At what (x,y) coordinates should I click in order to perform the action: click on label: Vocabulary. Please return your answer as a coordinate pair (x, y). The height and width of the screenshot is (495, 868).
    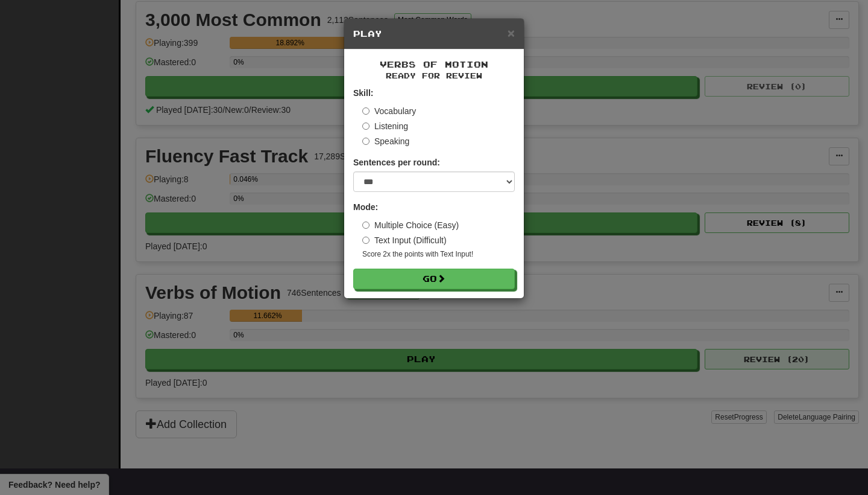
    Looking at the image, I should click on (389, 111).